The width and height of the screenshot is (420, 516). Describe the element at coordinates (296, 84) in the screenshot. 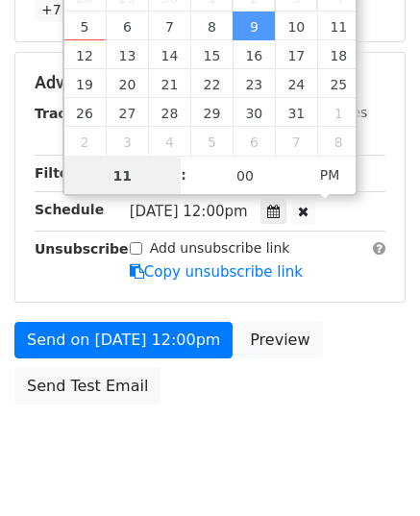

I see `span: October 24, 2025` at that location.